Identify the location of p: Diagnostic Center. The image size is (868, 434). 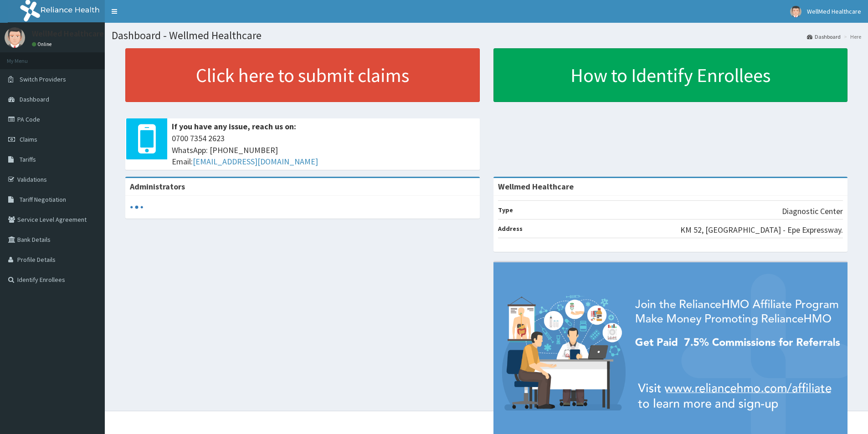
(812, 212).